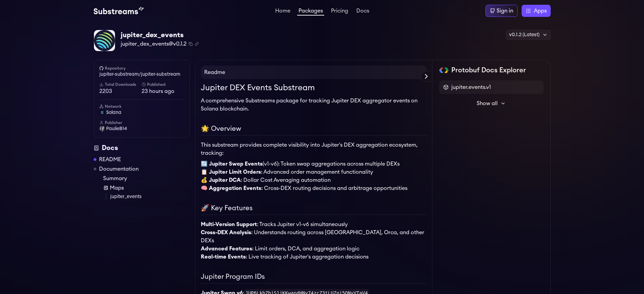 This screenshot has height=294, width=644. Describe the element at coordinates (471, 87) in the screenshot. I see `span: jupiter.events.v1` at that location.